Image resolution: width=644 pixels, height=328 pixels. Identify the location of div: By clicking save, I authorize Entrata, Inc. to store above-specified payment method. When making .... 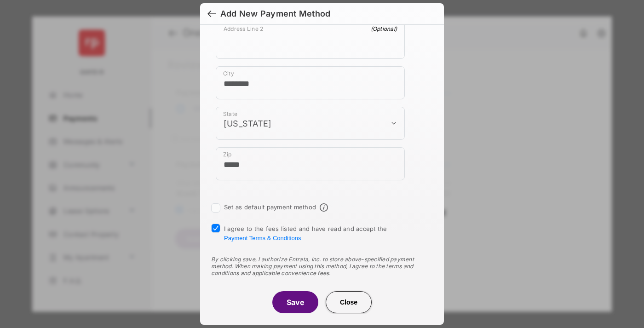
(322, 266).